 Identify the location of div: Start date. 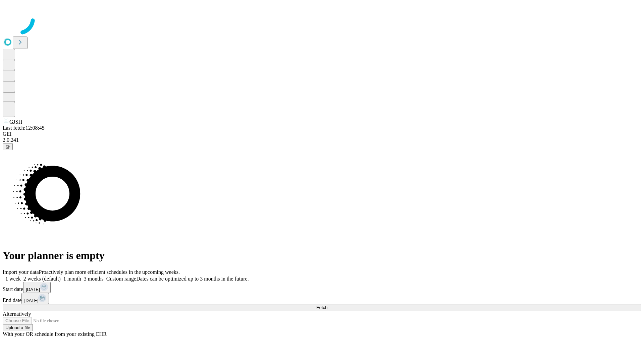
(322, 287).